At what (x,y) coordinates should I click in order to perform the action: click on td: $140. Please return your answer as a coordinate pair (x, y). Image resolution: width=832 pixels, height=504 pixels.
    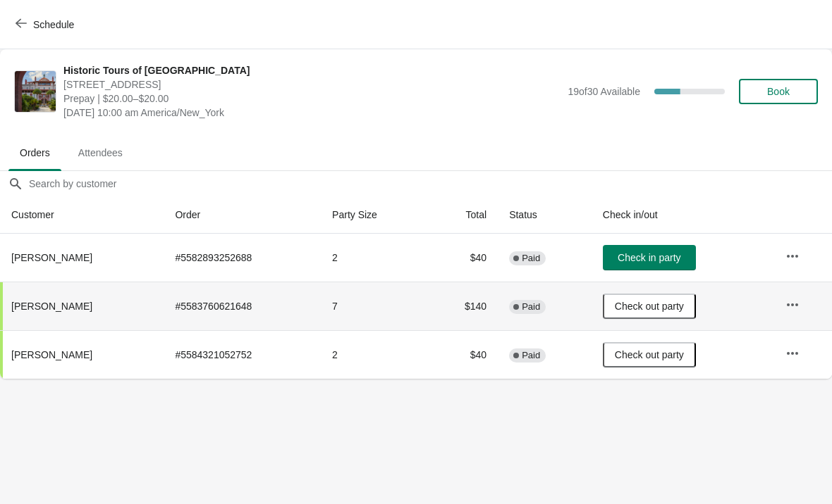
    Looking at the image, I should click on (463, 306).